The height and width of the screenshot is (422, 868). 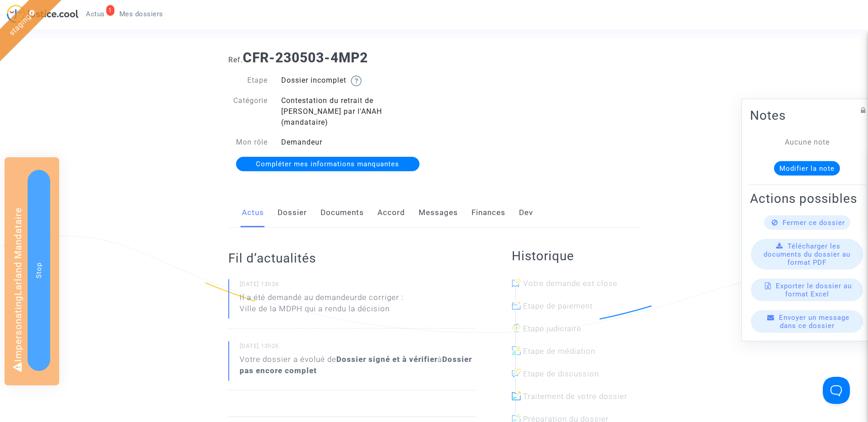 What do you see at coordinates (327, 164) in the screenshot?
I see `span: Compléter mes informations manquantes` at bounding box center [327, 164].